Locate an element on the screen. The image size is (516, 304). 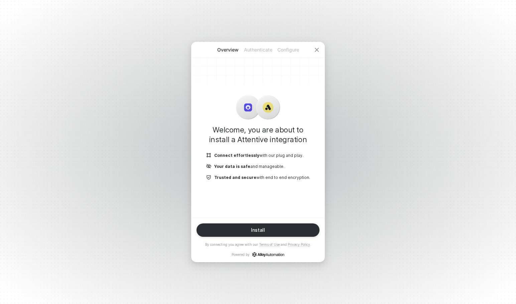
h1: Welcome, you are about to install a Attentive integration is located at coordinates (258, 135).